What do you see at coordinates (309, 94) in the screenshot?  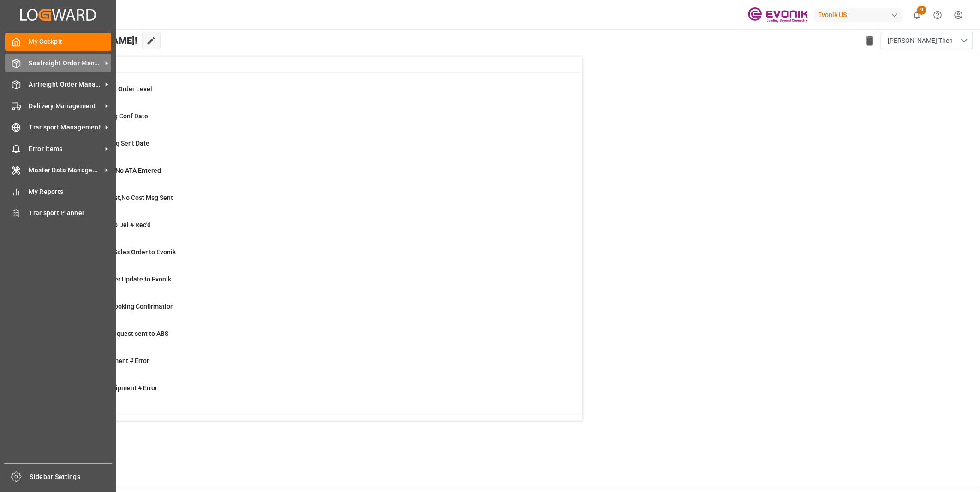 I see `a: 0MOT Missing at Order LevelSales Order-IVPO` at bounding box center [309, 94].